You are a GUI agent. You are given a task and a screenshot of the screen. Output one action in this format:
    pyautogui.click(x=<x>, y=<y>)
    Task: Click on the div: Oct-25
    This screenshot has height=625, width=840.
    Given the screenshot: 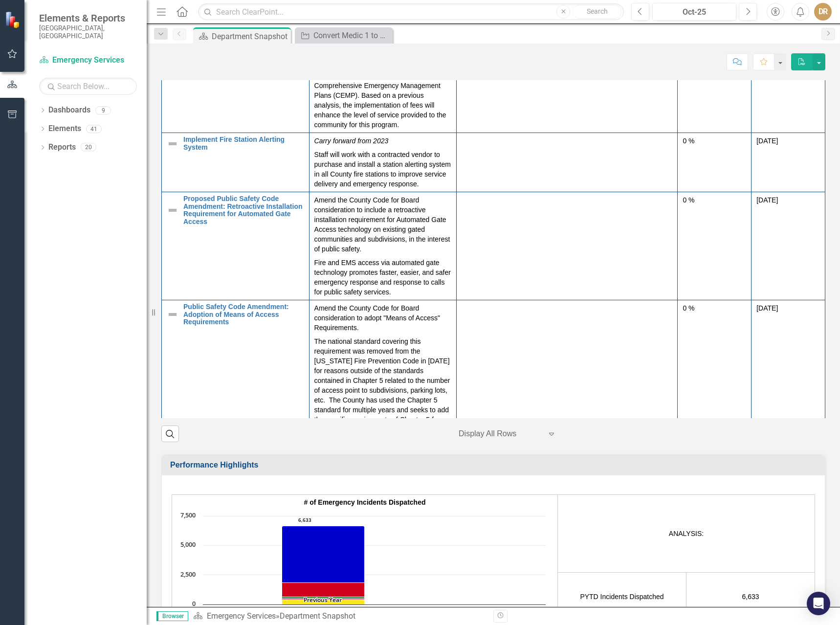 What is the action you would take?
    pyautogui.click(x=694, y=12)
    